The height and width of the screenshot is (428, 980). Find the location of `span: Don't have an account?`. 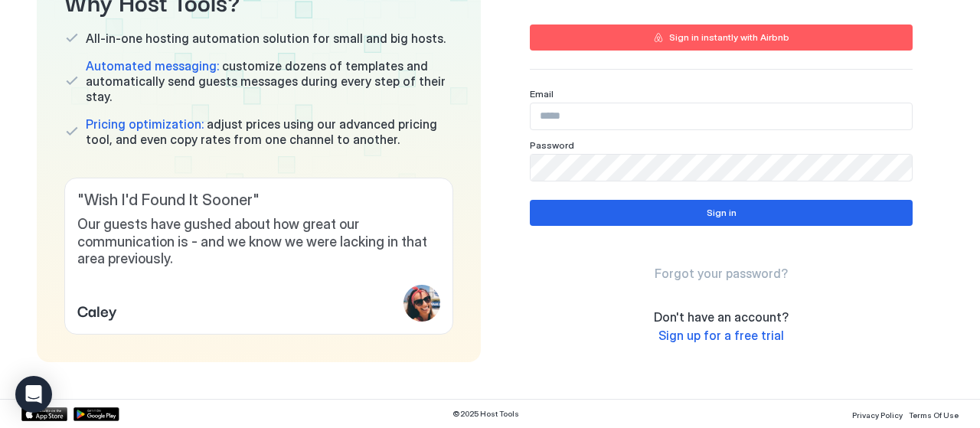

span: Don't have an account? is located at coordinates (721, 317).